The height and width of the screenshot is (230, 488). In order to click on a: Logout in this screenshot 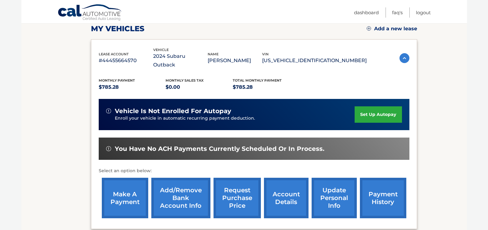, I will do `click(423, 12)`.